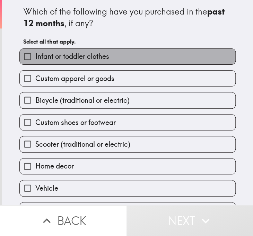 This screenshot has height=236, width=253. What do you see at coordinates (47, 188) in the screenshot?
I see `span: Vehicle` at bounding box center [47, 188].